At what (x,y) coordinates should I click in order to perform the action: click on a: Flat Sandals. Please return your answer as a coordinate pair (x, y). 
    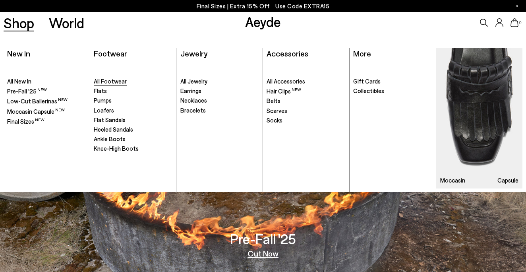
    Looking at the image, I should click on (133, 120).